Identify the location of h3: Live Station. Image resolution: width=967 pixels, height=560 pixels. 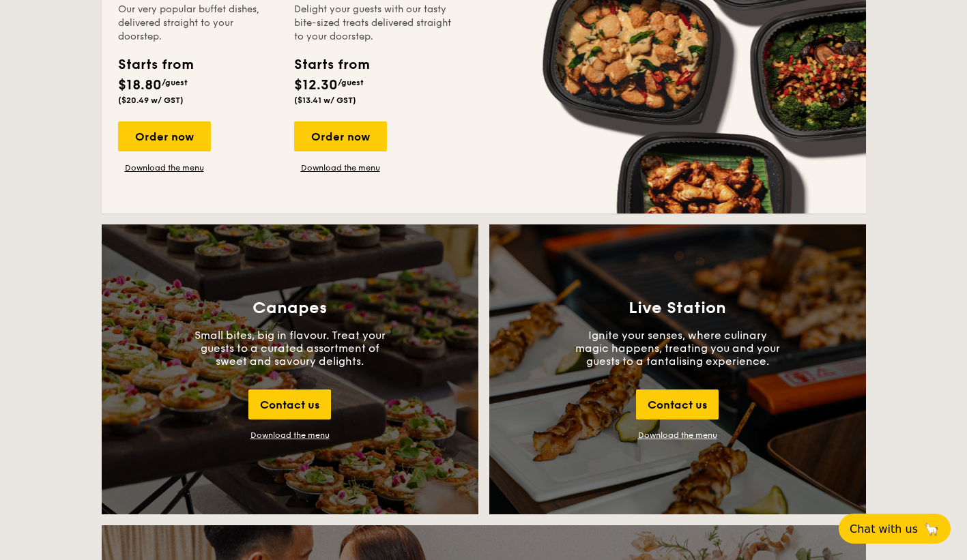
(677, 308).